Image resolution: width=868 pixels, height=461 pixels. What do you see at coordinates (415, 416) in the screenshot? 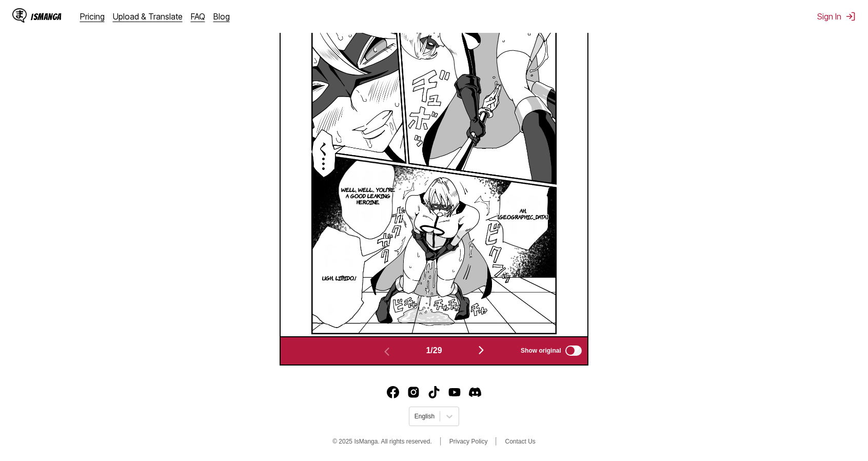
I see `input: Select language` at bounding box center [415, 416].